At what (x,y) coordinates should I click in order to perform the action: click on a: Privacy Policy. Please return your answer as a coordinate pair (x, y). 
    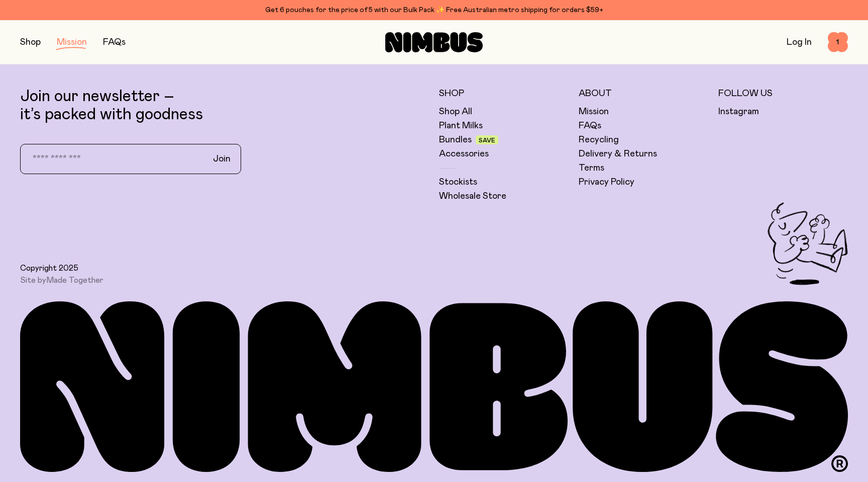
    Looking at the image, I should click on (606, 182).